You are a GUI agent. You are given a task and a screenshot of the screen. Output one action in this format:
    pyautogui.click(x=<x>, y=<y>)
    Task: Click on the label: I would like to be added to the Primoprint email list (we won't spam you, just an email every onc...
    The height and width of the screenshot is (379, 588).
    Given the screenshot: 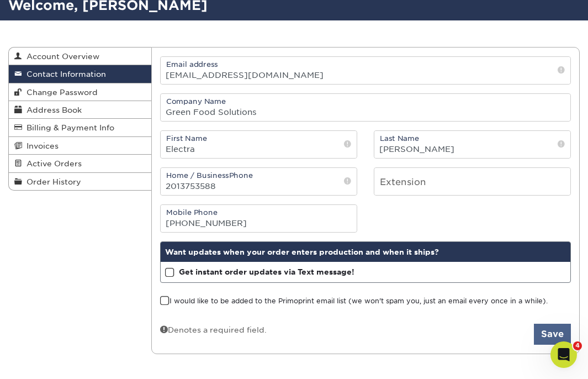 What is the action you would take?
    pyautogui.click(x=354, y=301)
    